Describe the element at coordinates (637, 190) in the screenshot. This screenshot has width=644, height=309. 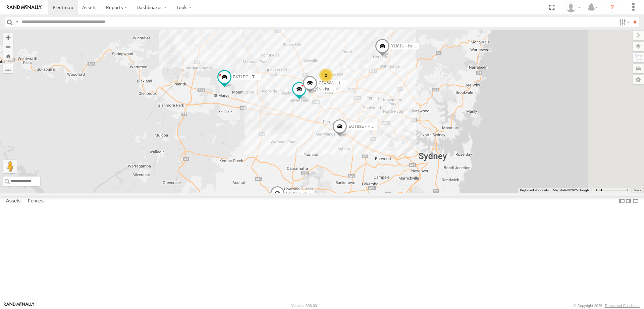
I see `a: Terms (opens in new tab)` at that location.